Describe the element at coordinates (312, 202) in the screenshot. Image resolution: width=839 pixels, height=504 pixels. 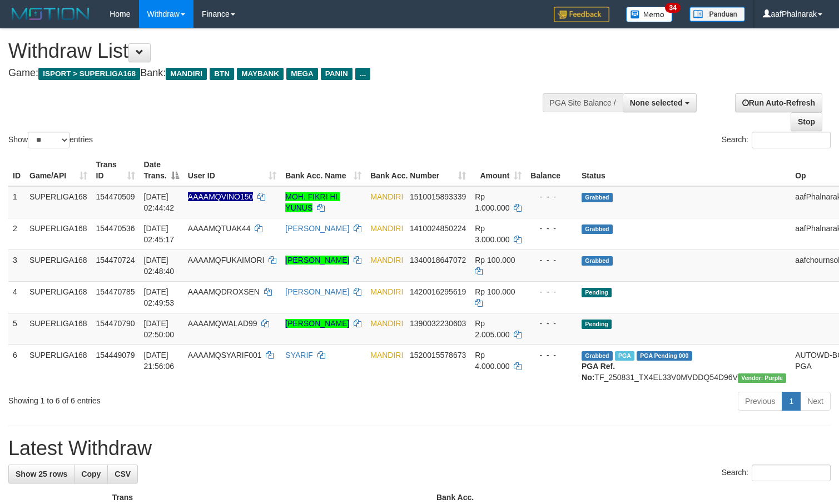
I see `a: MOH. FIKRI HI. YUNUS` at that location.